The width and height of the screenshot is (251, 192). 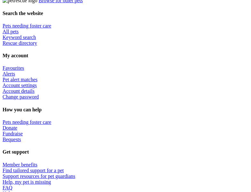 I want to click on a: Pet alert matches, so click(x=20, y=79).